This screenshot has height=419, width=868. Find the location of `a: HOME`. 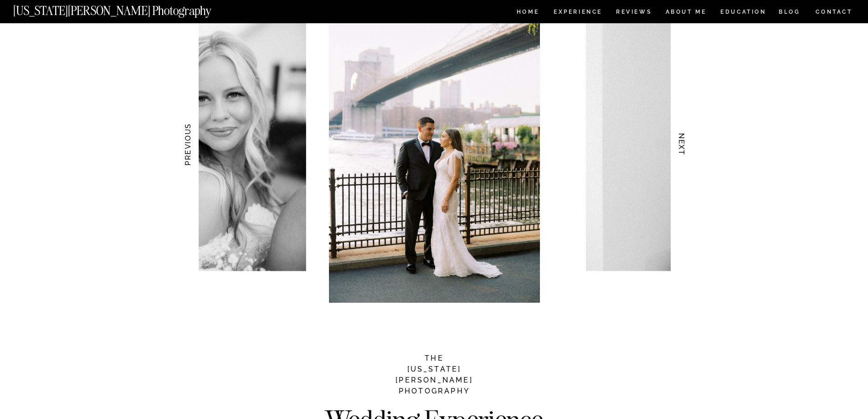

a: HOME is located at coordinates (527, 13).